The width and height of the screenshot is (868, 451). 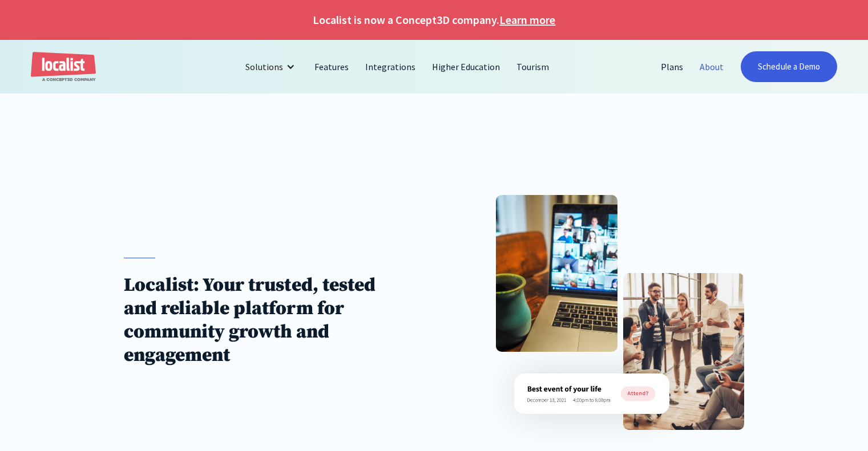 I want to click on a: Plans, so click(x=672, y=67).